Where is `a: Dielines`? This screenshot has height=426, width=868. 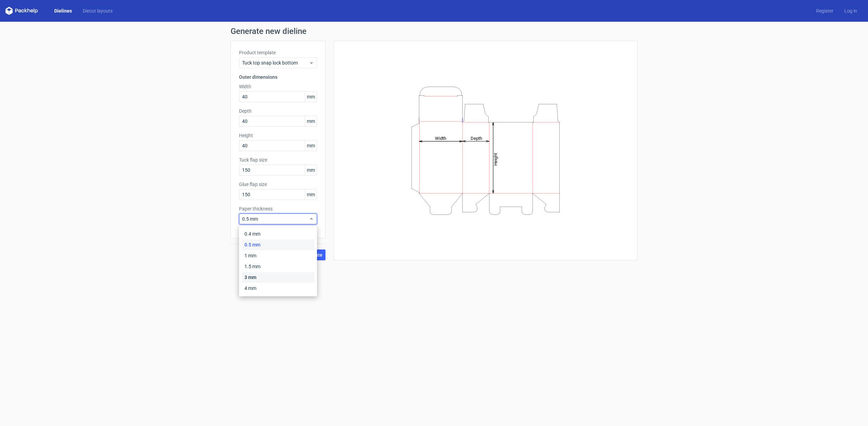 a: Dielines is located at coordinates (63, 11).